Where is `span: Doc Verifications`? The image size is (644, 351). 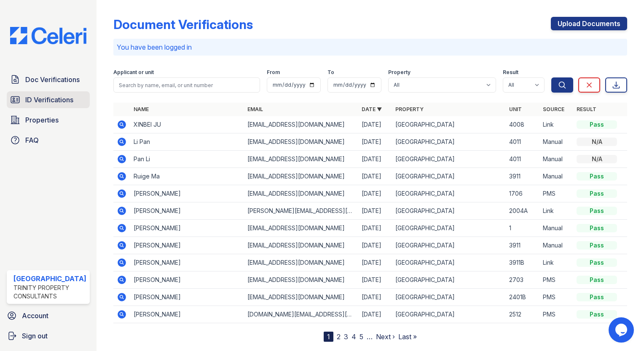 span: Doc Verifications is located at coordinates (52, 80).